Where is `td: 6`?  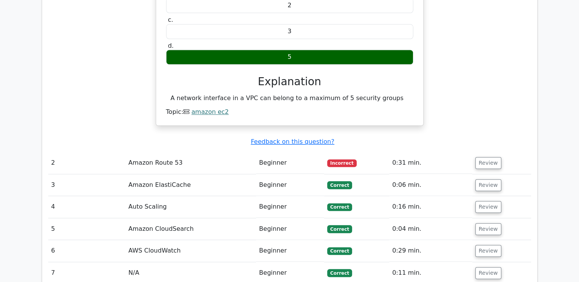
td: 6 is located at coordinates (87, 251).